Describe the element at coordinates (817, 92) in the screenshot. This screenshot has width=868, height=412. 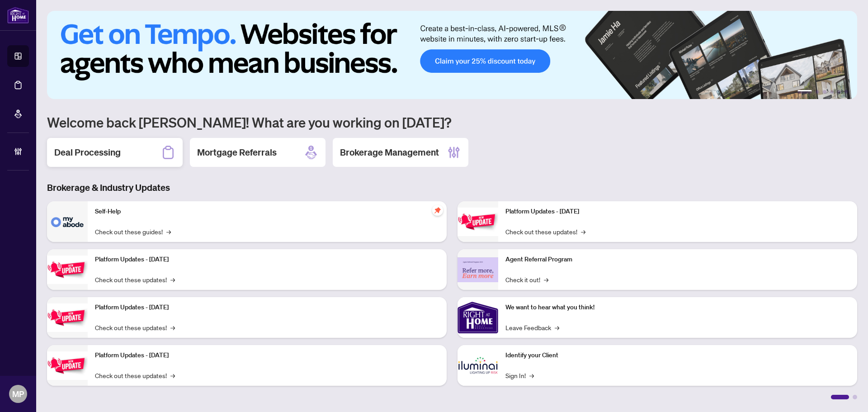
I see `button: 2` at that location.